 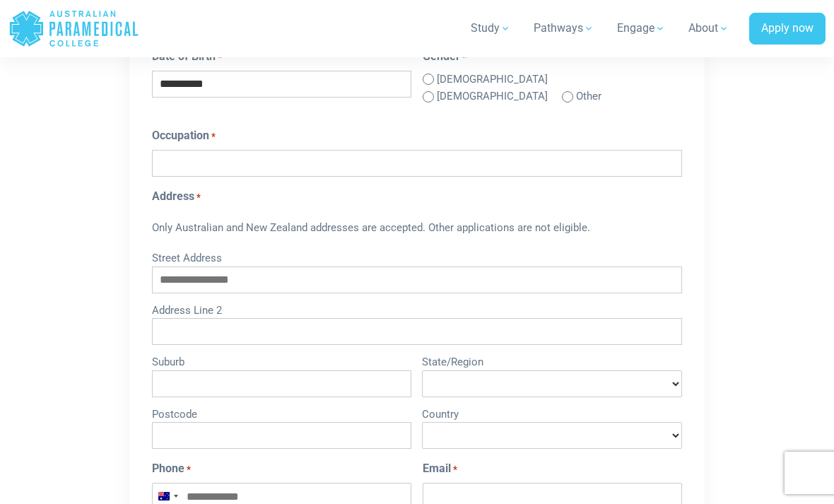 I want to click on a: Apply now, so click(x=788, y=29).